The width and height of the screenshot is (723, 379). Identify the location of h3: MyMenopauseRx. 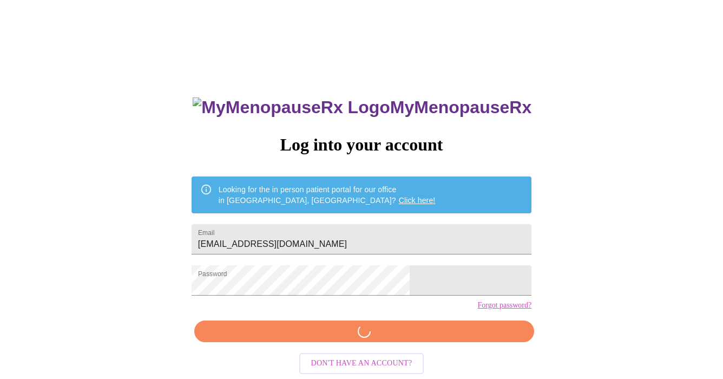
(362, 107).